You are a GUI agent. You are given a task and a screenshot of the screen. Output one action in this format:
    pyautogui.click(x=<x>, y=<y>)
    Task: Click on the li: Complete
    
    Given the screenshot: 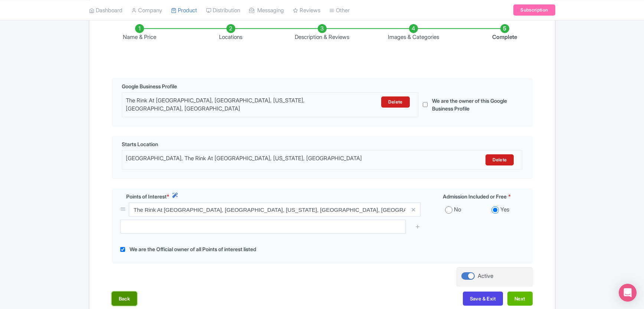 What is the action you would take?
    pyautogui.click(x=505, y=32)
    